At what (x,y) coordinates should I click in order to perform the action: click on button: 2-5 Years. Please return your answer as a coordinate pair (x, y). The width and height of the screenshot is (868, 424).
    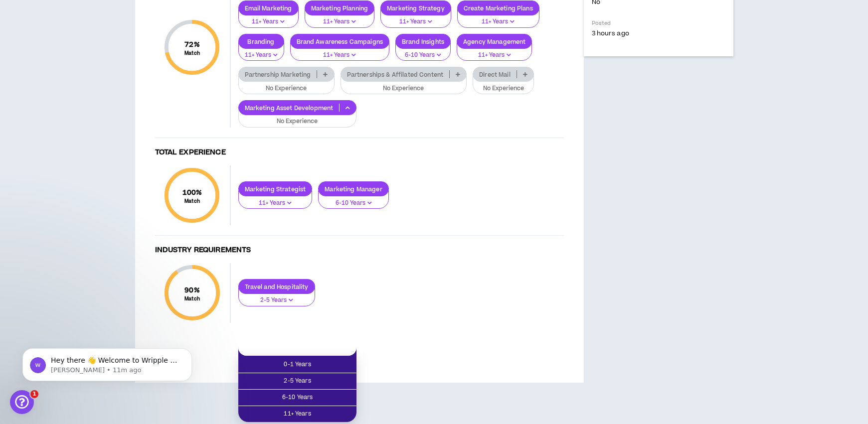
    Looking at the image, I should click on (277, 297).